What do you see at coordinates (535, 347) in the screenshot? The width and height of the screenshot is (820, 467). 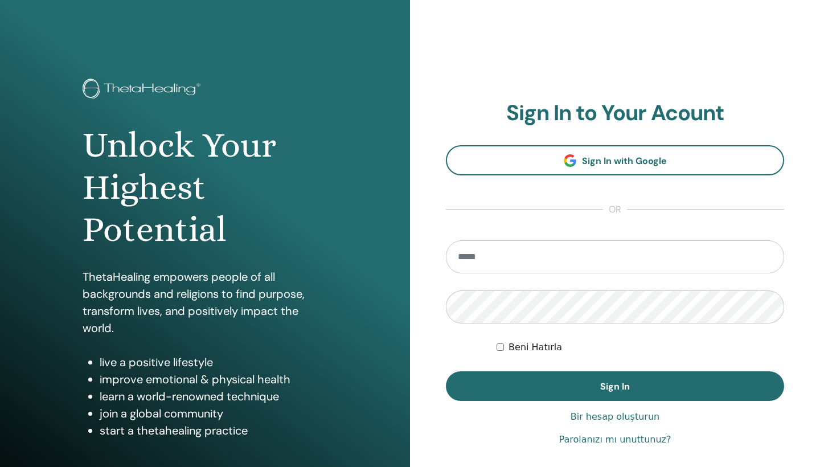 I see `label: Beni Hatırla` at bounding box center [535, 347].